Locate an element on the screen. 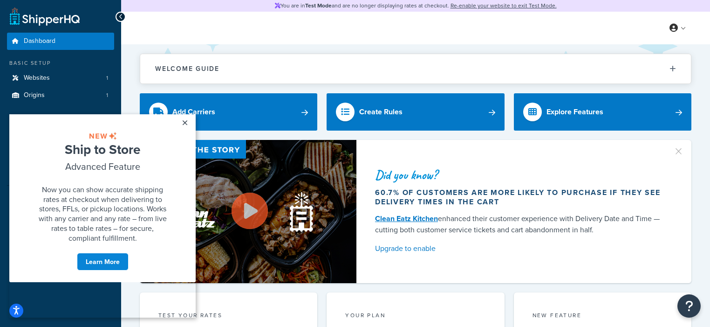  h2: Welcome Guide is located at coordinates (187, 68).